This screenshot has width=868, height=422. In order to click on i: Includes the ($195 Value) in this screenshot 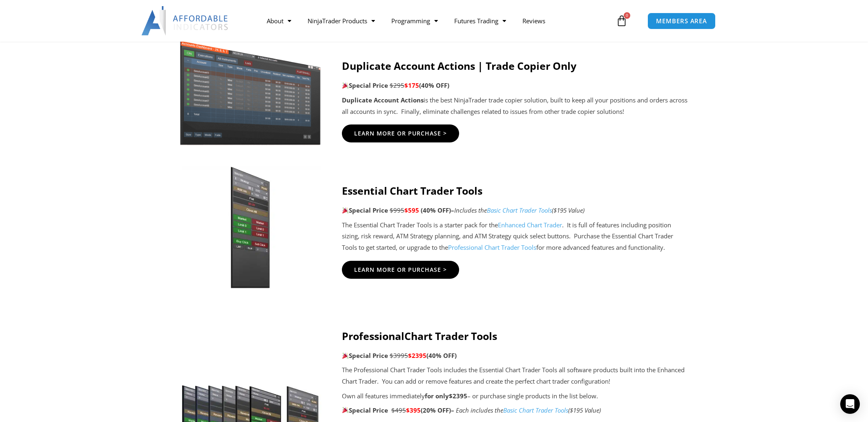, I will do `click(519, 210)`.